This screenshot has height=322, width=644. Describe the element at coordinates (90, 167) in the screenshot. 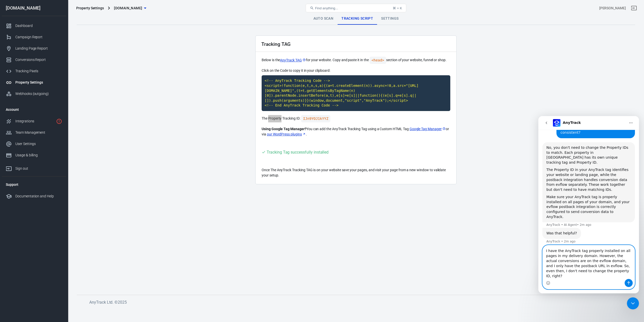

I see `button: Send a message…` at that location.